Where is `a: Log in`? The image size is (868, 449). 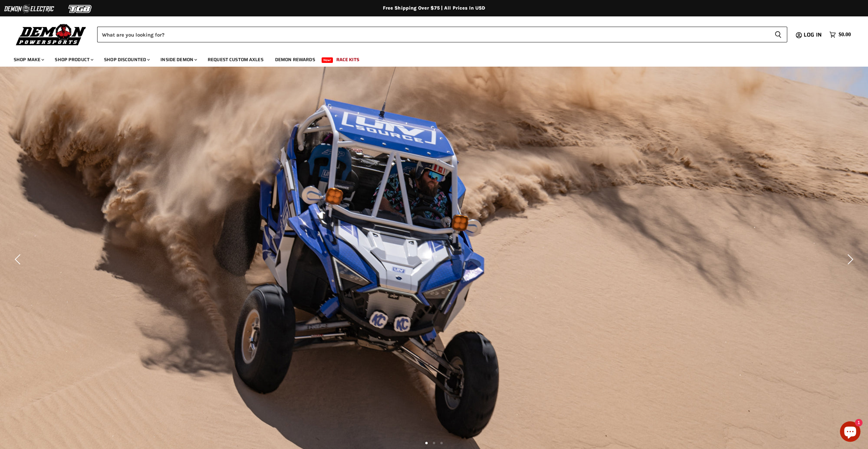
a: Log in is located at coordinates (813, 35).